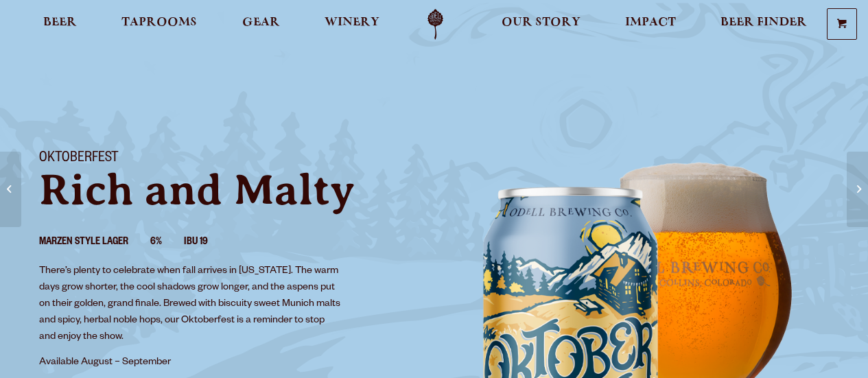  Describe the element at coordinates (261, 23) in the screenshot. I see `span: Gear` at that location.